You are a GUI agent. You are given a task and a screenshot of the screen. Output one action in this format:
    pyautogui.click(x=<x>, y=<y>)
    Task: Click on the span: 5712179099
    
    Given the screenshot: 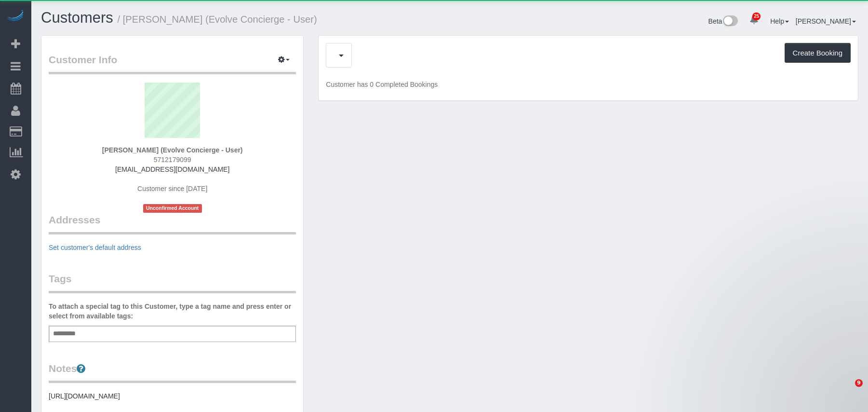 What is the action you would take?
    pyautogui.click(x=172, y=160)
    